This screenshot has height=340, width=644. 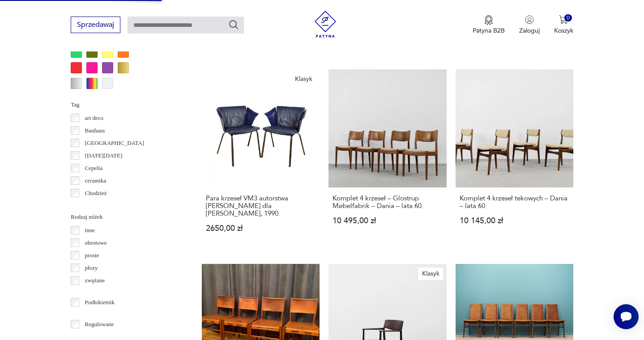 I want to click on p: inne, so click(x=90, y=230).